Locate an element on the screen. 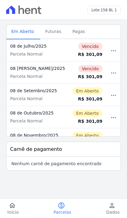 The width and height of the screenshot is (127, 218). a: Futuras is located at coordinates (54, 32).